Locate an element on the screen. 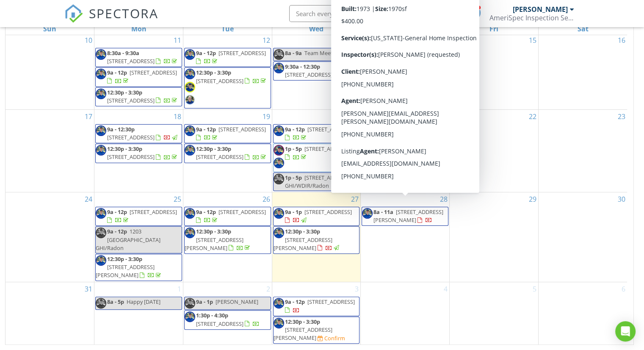 Image resolution: width=644 pixels, height=350 pixels. a: Saturday is located at coordinates (583, 29).